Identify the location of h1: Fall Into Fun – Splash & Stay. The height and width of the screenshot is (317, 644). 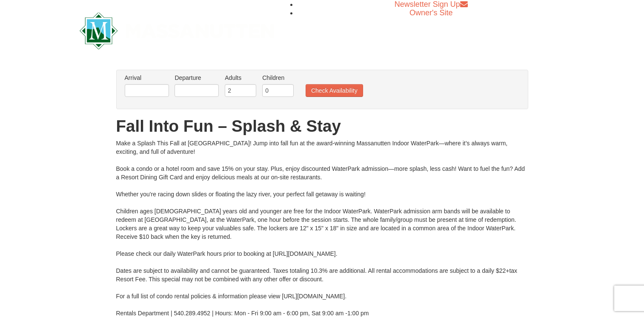
(322, 126).